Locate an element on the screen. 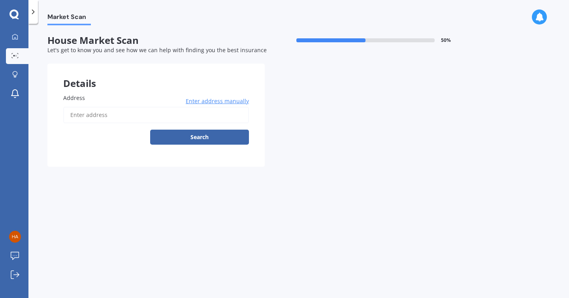  div: Details is located at coordinates (156, 75).